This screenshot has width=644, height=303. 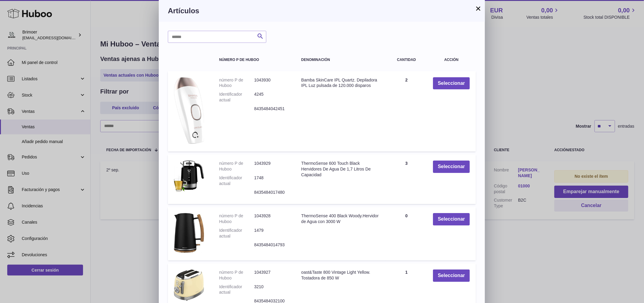 What do you see at coordinates (340, 275) in the screenshot?
I see `div: oast&Taste 800 Vintage Light Yellow. Tostadora de 850 W` at bounding box center [340, 275].